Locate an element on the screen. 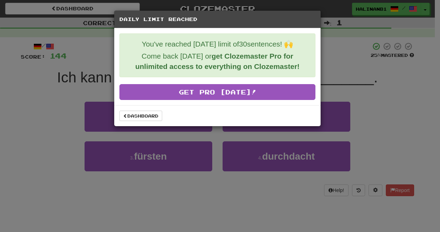  a: Dashboard is located at coordinates (141, 116).